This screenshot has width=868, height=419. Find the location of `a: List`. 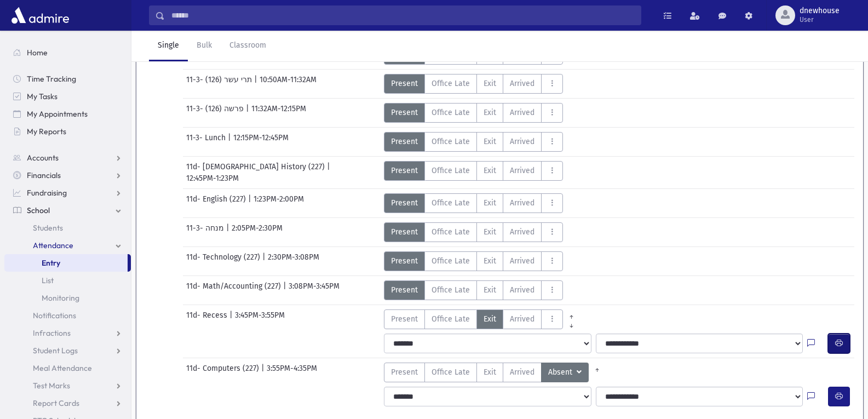

a: List is located at coordinates (67, 280).